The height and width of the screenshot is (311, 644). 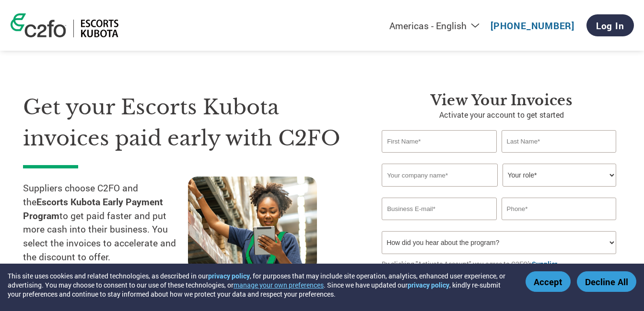 What do you see at coordinates (606, 281) in the screenshot?
I see `button: Decline All` at bounding box center [606, 281].